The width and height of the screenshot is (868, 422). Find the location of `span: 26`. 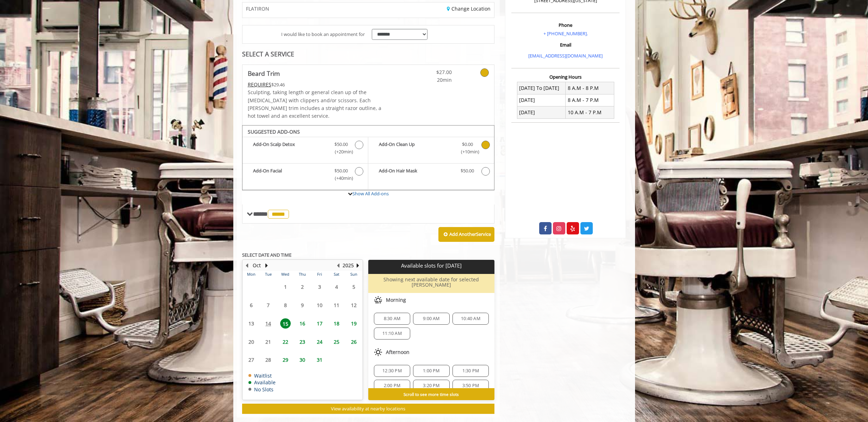

span: 26 is located at coordinates (353, 341).